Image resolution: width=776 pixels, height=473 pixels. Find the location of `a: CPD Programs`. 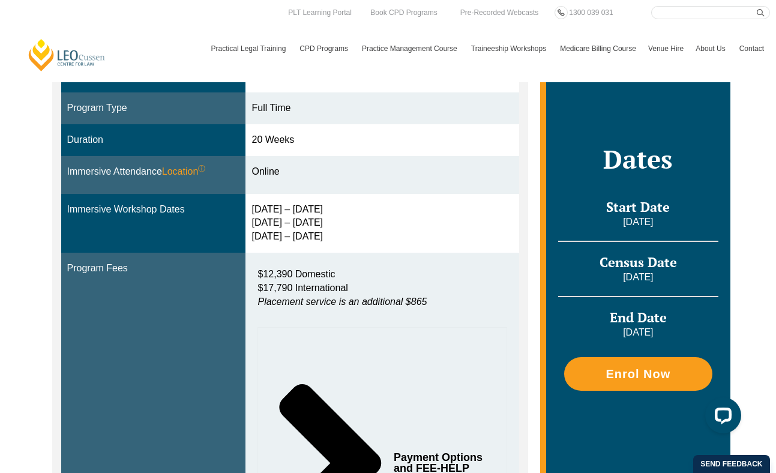

a: CPD Programs is located at coordinates (325, 49).